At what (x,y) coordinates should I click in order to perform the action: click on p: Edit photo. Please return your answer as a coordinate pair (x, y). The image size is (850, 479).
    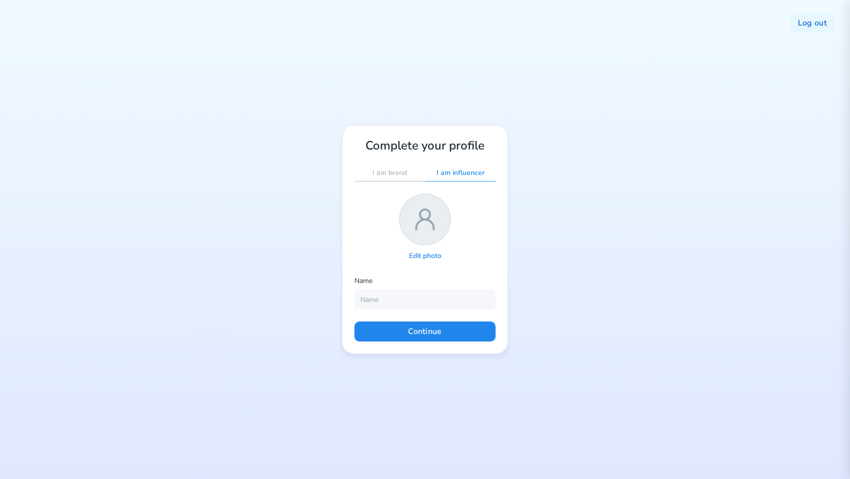
    Looking at the image, I should click on (425, 256).